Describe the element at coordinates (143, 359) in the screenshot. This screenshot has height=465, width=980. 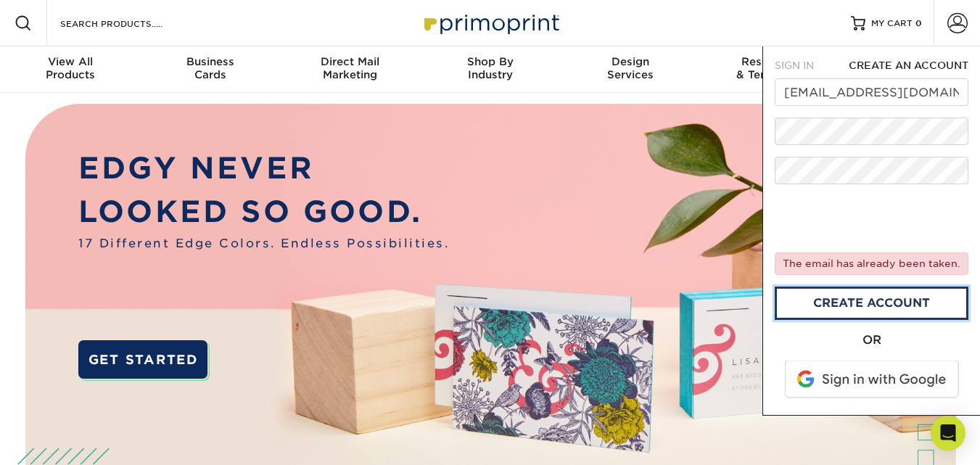
I see `a: GET STARTED` at that location.